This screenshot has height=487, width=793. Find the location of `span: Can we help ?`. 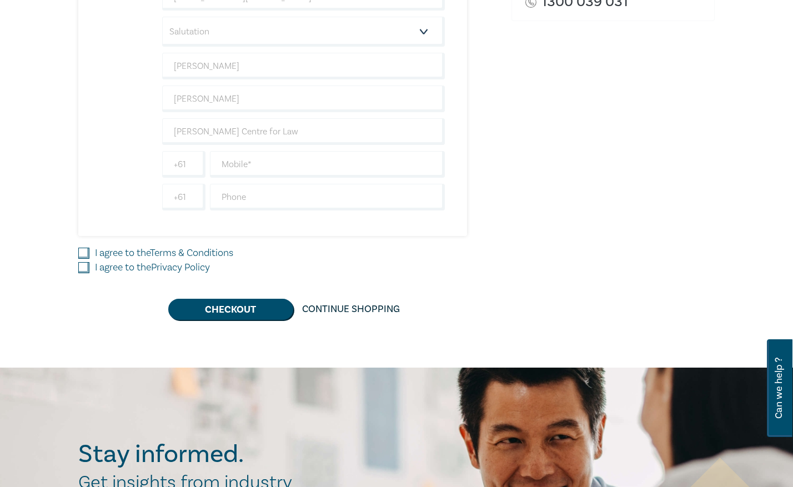

span: Can we help ? is located at coordinates (778, 388).